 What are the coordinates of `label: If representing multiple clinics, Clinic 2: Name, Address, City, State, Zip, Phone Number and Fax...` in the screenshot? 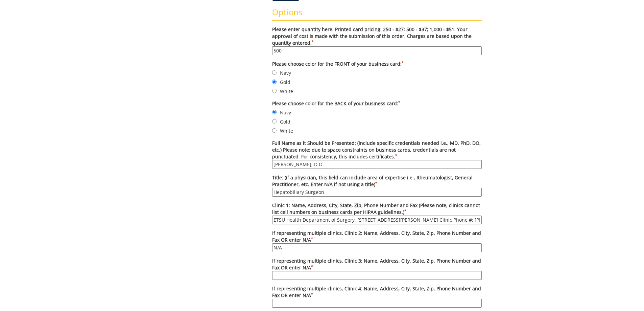 It's located at (377, 241).